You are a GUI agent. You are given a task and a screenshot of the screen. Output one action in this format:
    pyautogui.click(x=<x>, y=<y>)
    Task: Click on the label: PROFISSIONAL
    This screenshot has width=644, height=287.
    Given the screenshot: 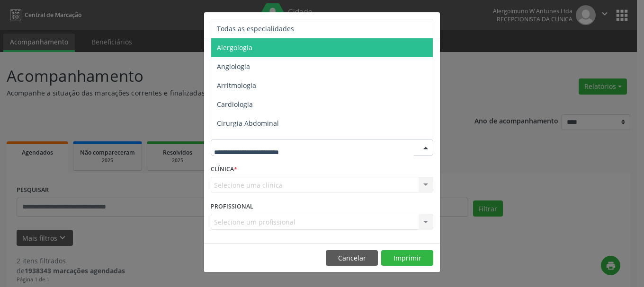 What is the action you would take?
    pyautogui.click(x=232, y=206)
    